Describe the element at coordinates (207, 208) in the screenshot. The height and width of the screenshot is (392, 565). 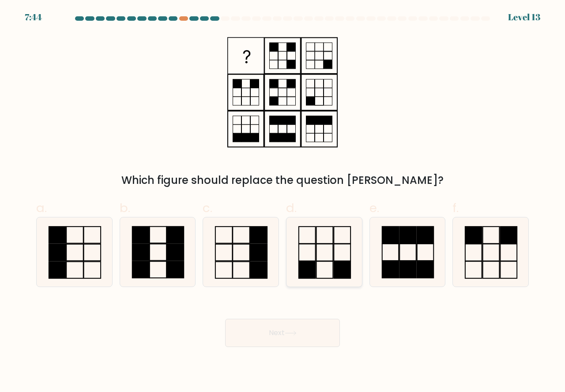
I see `span: c.` at that location.